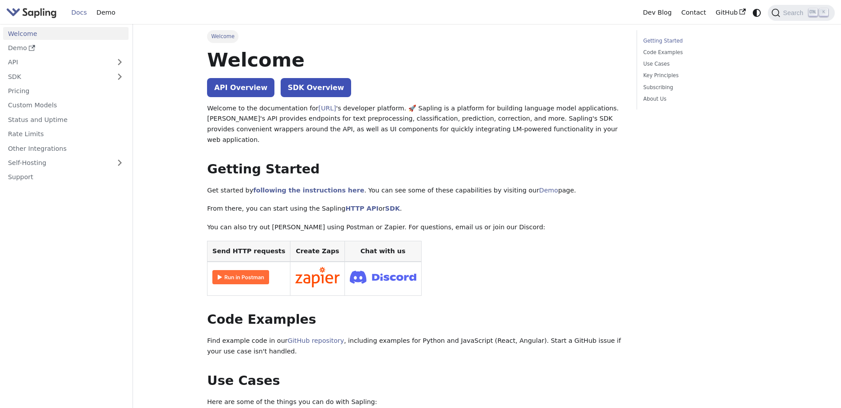  Describe the element at coordinates (66, 91) in the screenshot. I see `a: Pricing` at that location.